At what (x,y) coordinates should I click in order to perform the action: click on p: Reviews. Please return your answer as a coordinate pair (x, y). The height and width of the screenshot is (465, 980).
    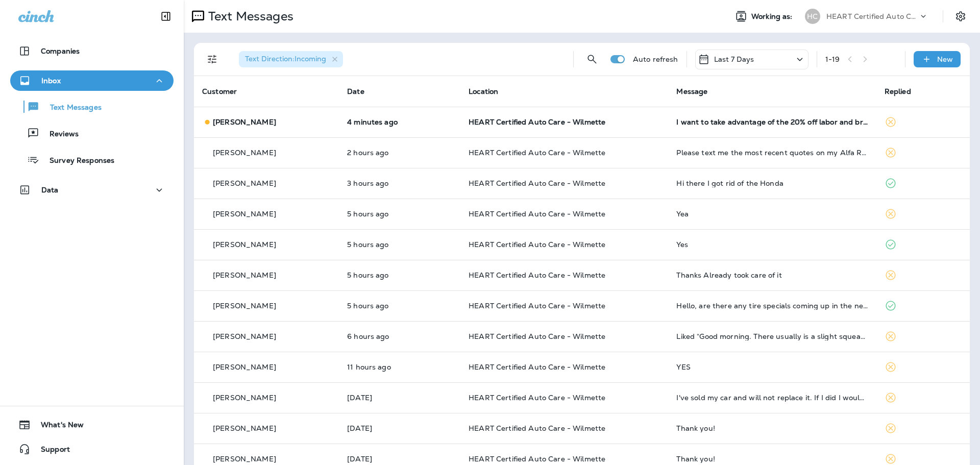
    Looking at the image, I should click on (58, 134).